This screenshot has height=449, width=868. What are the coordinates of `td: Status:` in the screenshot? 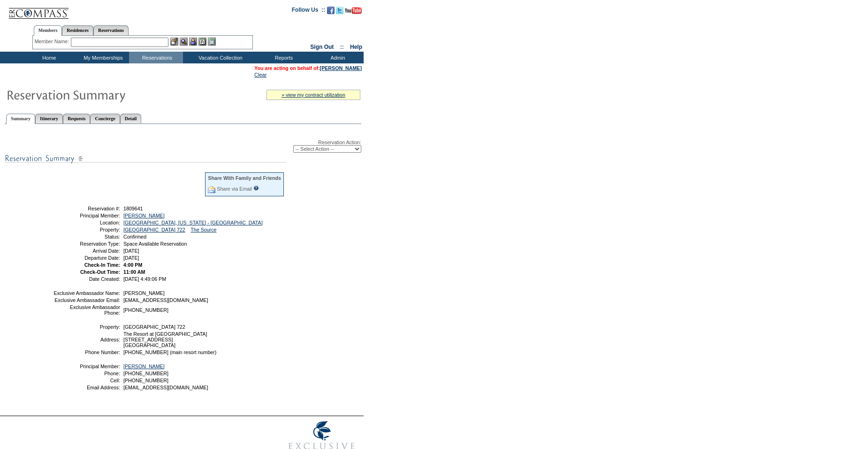 It's located at (86, 237).